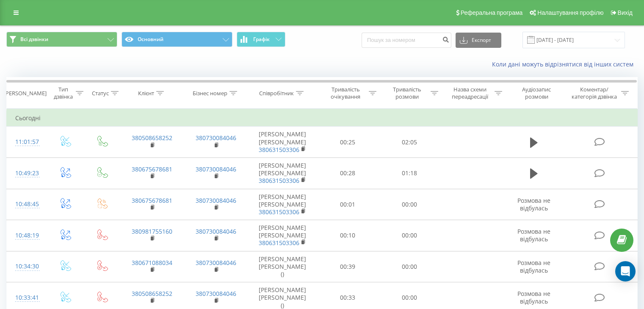  What do you see at coordinates (409, 173) in the screenshot?
I see `td: 01:18` at bounding box center [409, 173].